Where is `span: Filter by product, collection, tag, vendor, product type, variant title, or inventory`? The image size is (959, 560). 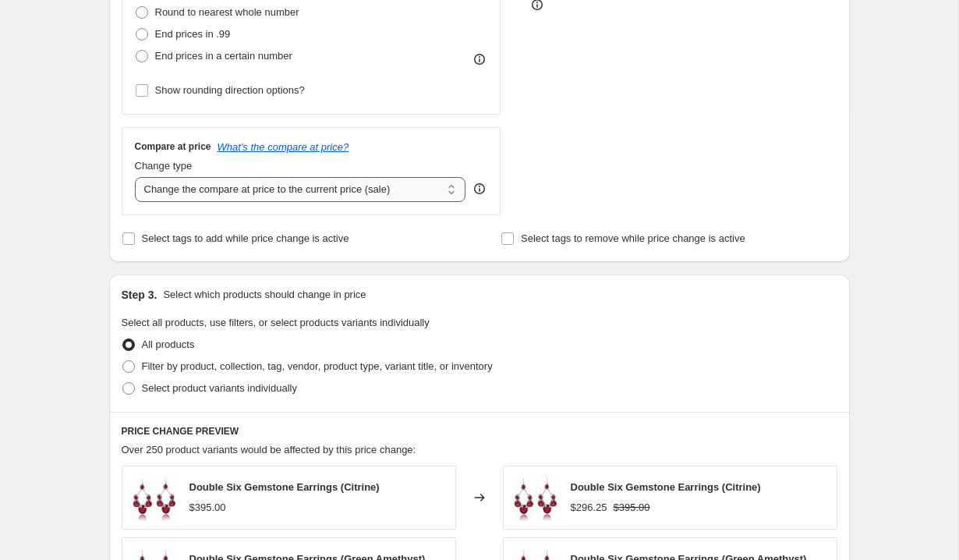 span: Filter by product, collection, tag, vendor, product type, variant title, or inventory is located at coordinates (317, 366).